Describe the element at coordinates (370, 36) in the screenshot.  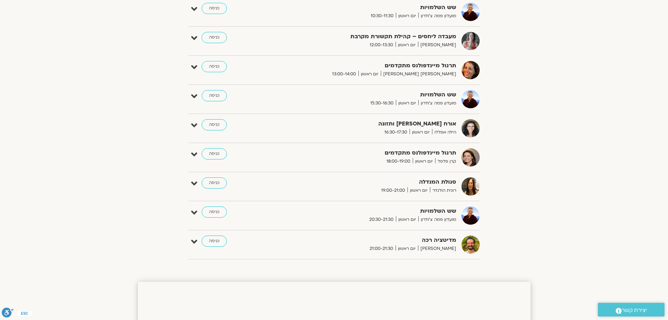
I see `strong: מעבדה ליחסים – קהילת תקשורת מקרבת` at that location.